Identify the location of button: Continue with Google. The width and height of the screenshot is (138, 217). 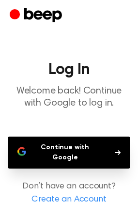
(69, 153).